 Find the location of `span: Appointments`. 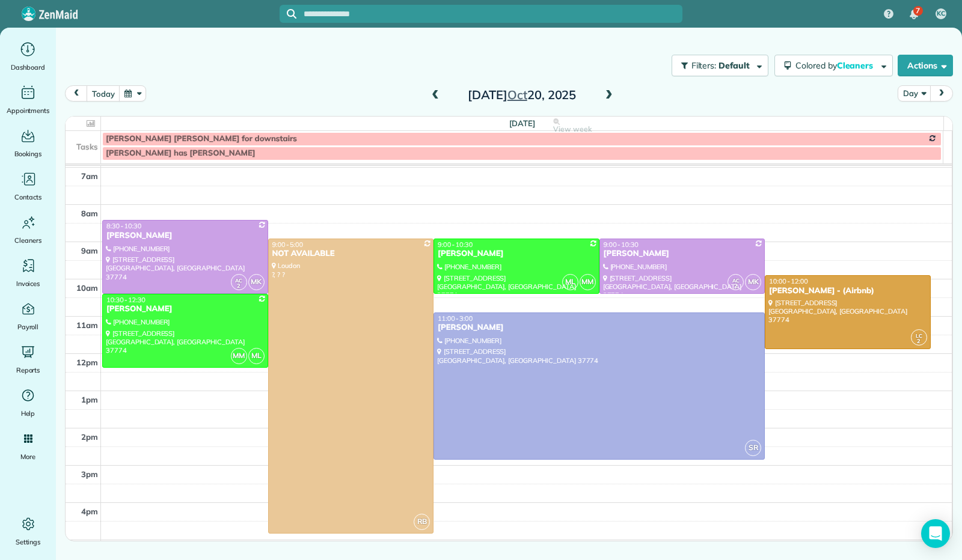

span: Appointments is located at coordinates (28, 111).